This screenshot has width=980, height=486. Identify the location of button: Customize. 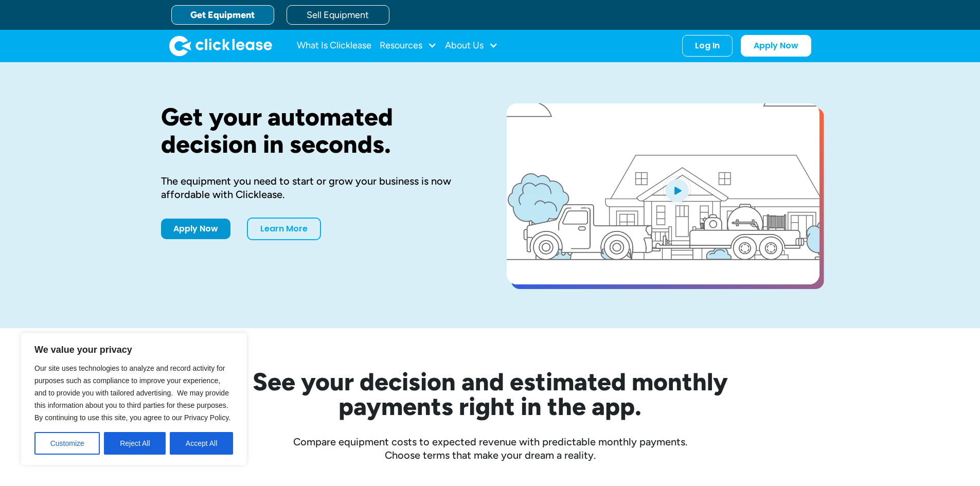
(67, 444).